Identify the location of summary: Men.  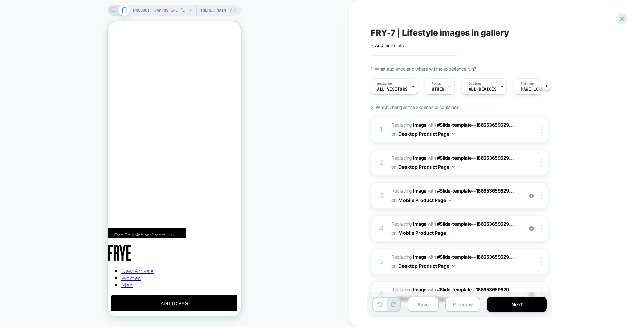
(19, 263).